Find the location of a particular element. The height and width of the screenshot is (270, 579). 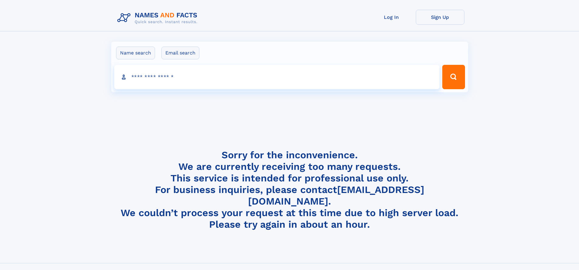

img: Logo Names and Facts is located at coordinates (159, 18).